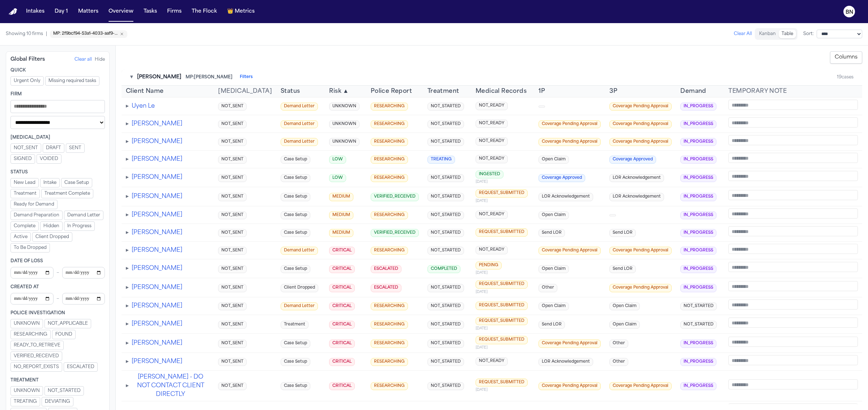 The height and width of the screenshot is (410, 868). I want to click on span: Coverage Approved, so click(633, 160).